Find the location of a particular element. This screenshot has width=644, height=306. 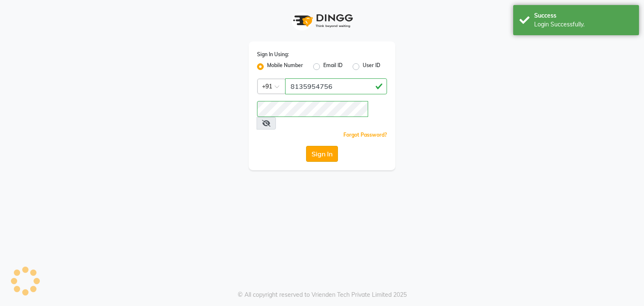

div: Login Successfully. is located at coordinates (583, 24).